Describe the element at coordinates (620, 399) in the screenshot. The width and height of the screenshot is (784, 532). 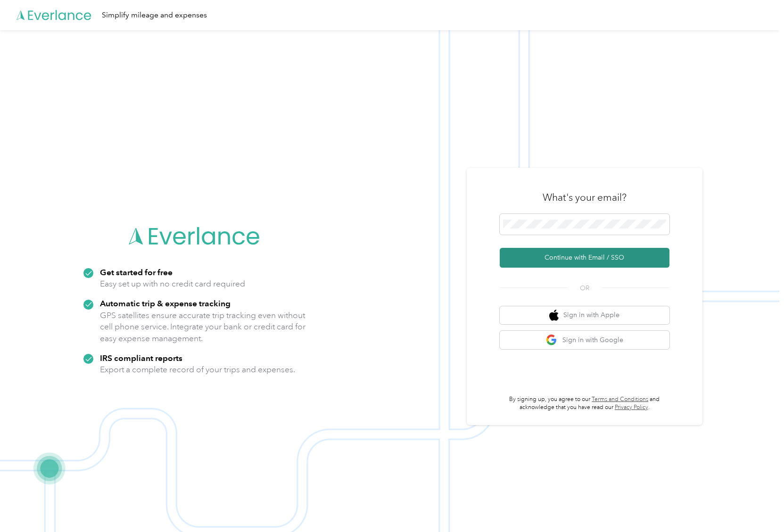
I see `a: Terms and Conditions` at that location.